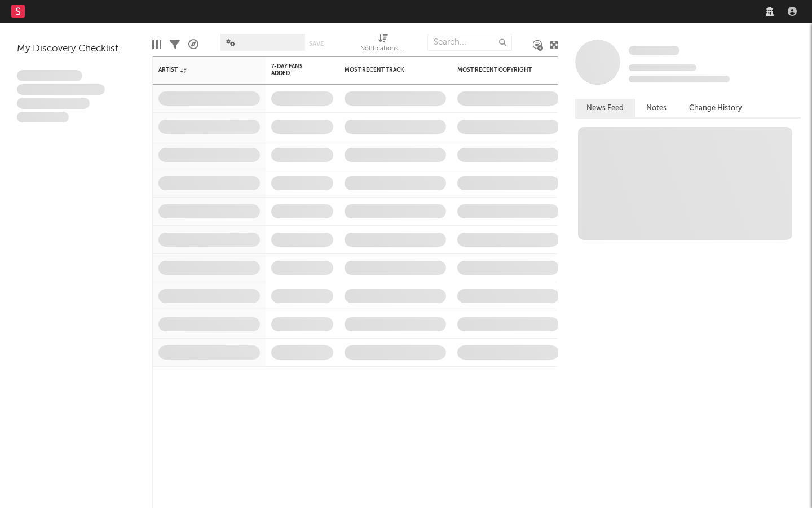 The image size is (812, 508). Describe the element at coordinates (294, 70) in the screenshot. I see `span: 7-Day Fans Added` at that location.